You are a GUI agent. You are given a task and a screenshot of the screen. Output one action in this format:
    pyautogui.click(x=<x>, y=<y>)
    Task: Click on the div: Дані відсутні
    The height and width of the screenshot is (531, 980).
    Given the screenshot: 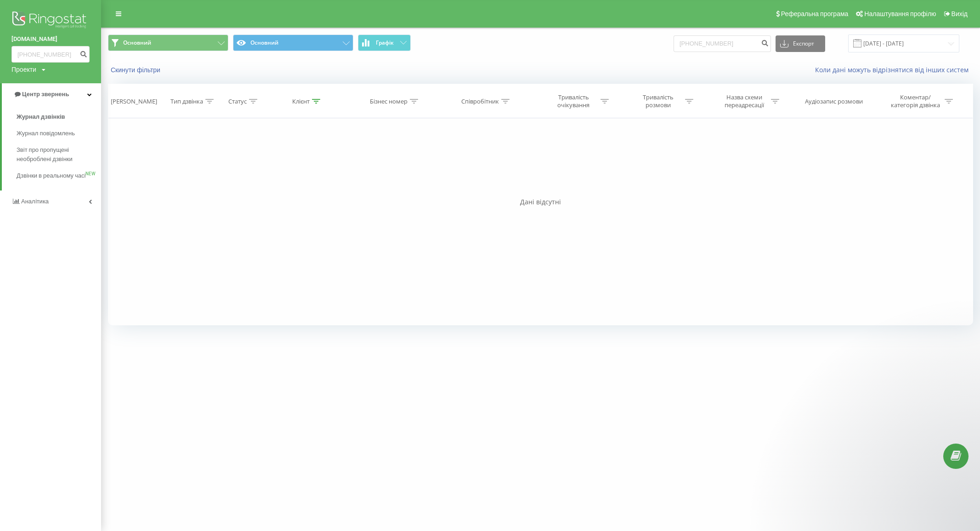 What is the action you would take?
    pyautogui.click(x=540, y=202)
    